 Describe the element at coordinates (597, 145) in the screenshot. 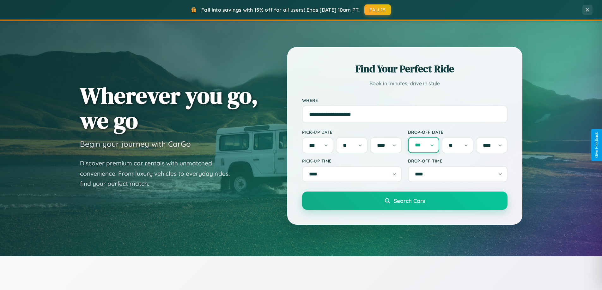

I see `div: Give Feedback` at that location.